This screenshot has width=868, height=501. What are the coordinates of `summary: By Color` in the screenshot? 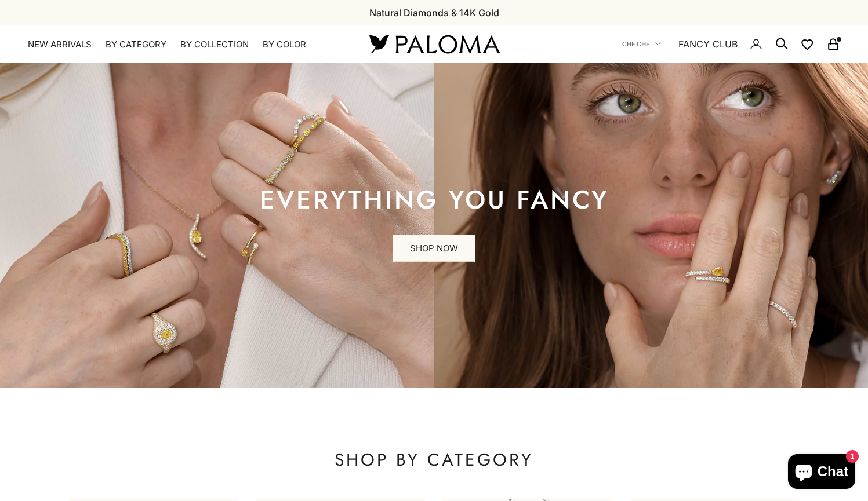 It's located at (284, 45).